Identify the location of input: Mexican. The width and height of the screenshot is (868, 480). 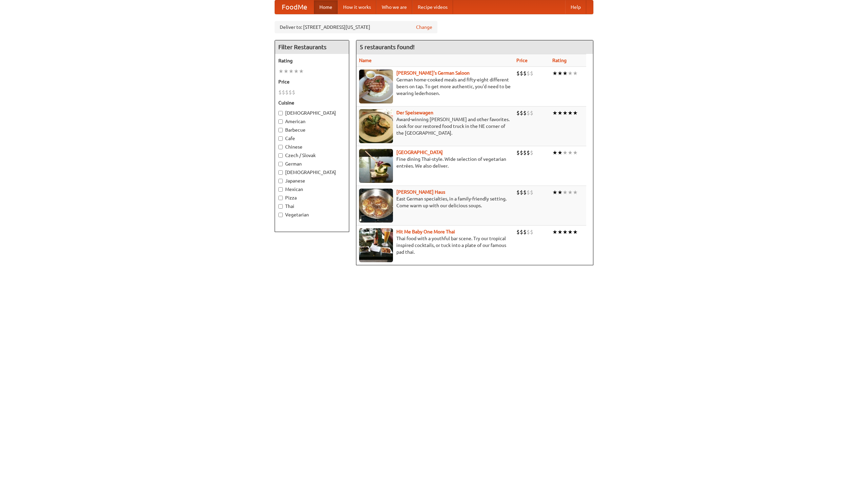
(280, 189).